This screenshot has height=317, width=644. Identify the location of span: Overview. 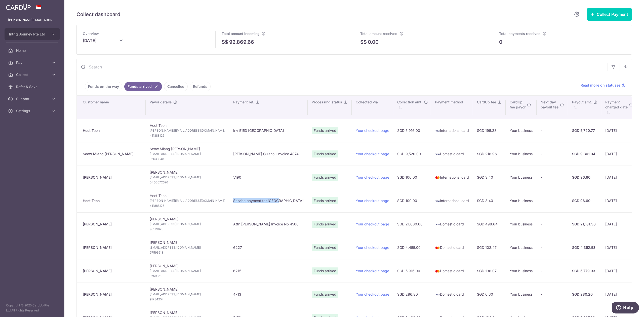
(91, 34).